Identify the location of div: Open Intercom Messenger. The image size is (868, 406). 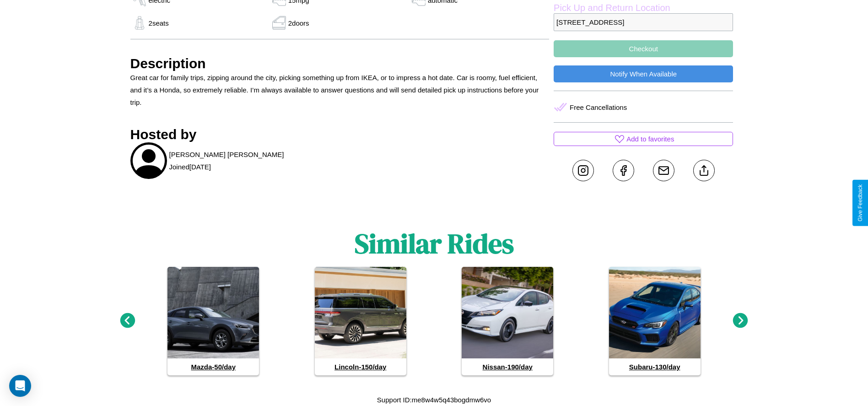
(20, 386).